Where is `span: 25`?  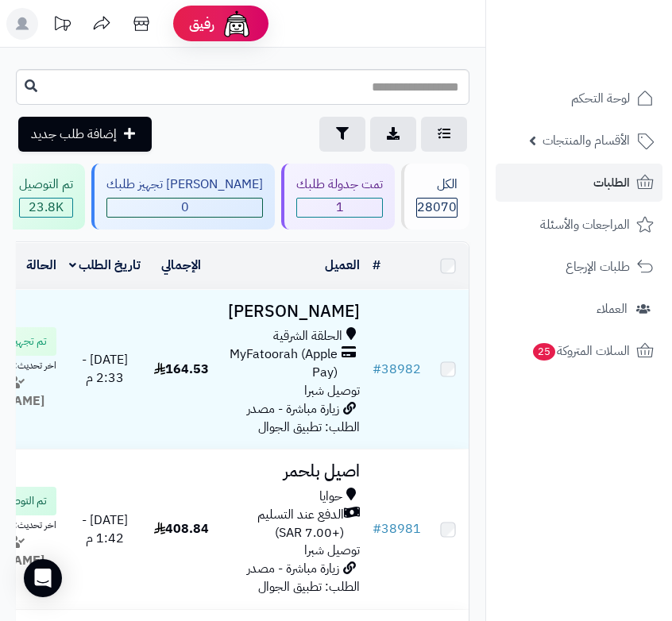
span: 25 is located at coordinates (544, 352).